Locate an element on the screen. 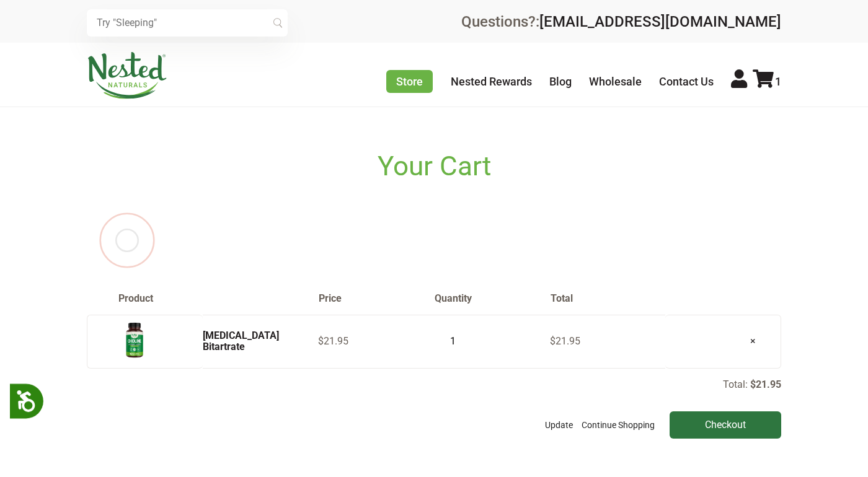  th: Product is located at coordinates (202, 298).